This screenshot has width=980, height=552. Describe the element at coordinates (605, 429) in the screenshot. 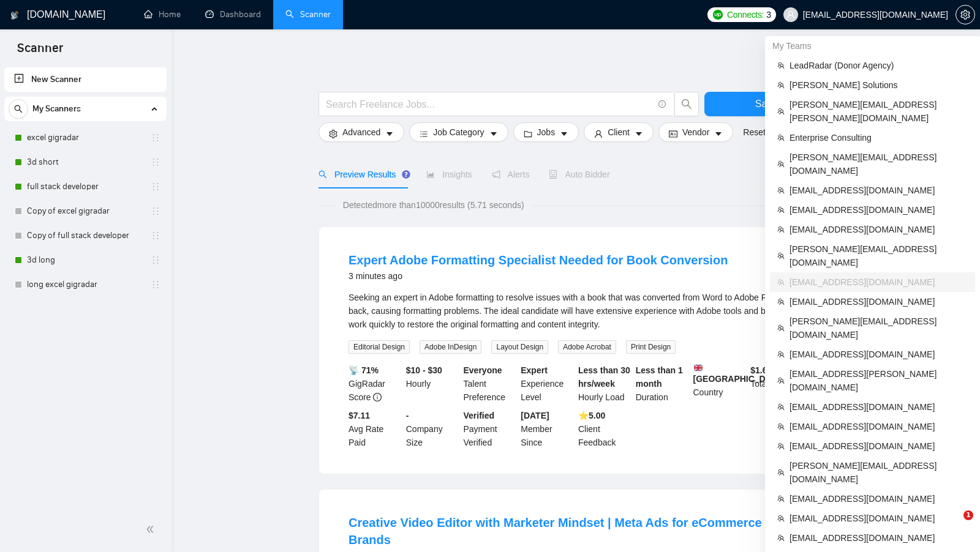

I see `div: Client Feedback` at that location.